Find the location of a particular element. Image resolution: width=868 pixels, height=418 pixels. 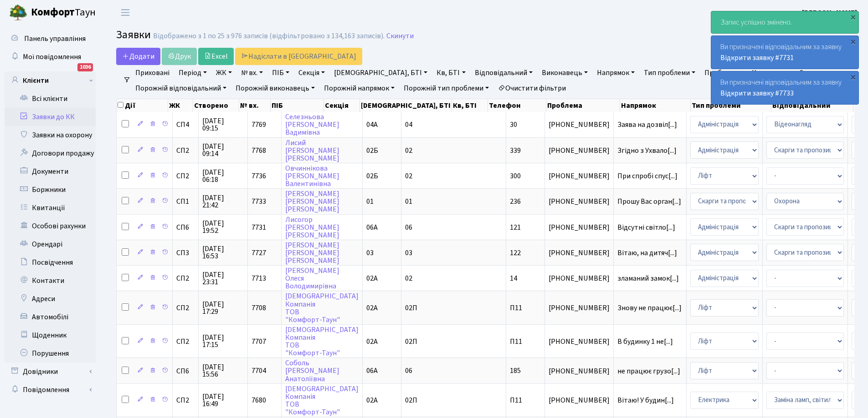

span: 7733 is located at coordinates (259, 201).